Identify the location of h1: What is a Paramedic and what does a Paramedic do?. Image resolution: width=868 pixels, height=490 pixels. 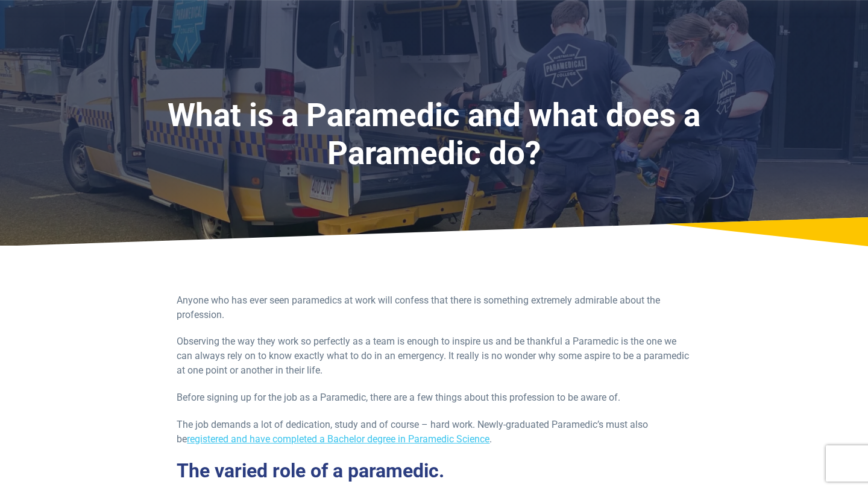
(434, 135).